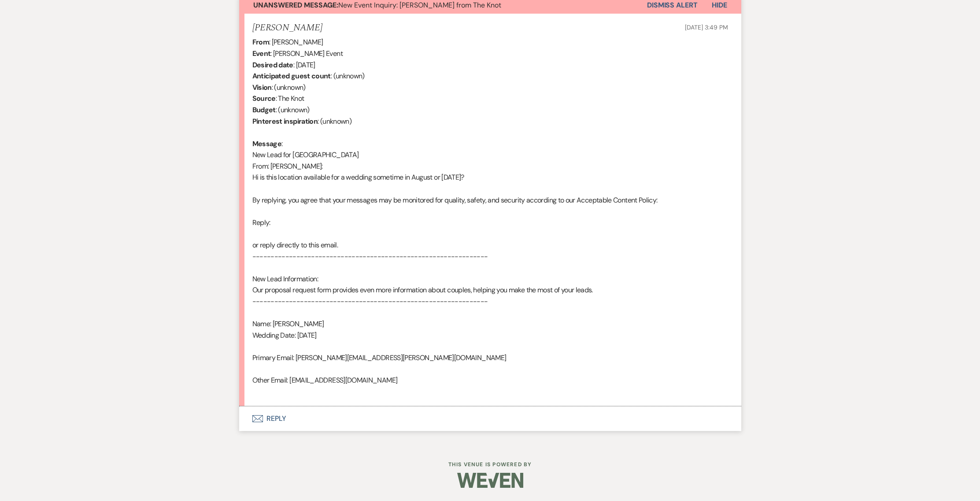  What do you see at coordinates (490, 419) in the screenshot?
I see `button: Reply` at bounding box center [490, 419].